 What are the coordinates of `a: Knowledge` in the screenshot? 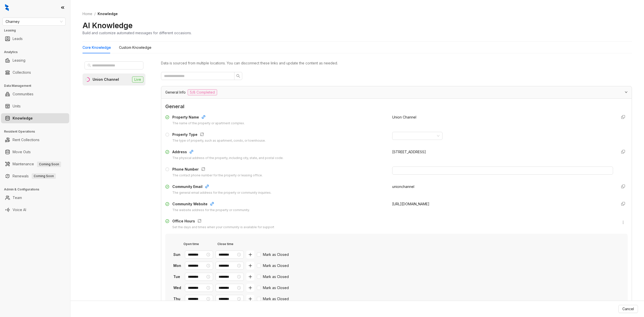 It's located at (22, 118).